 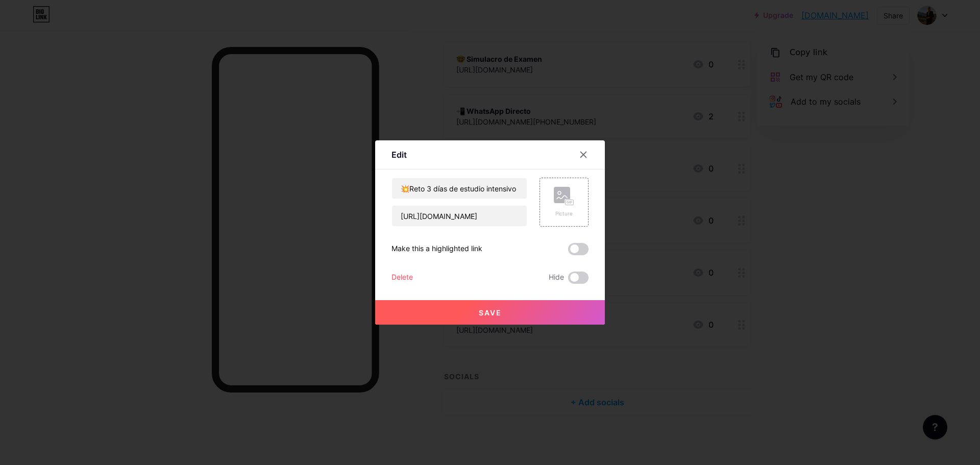 What do you see at coordinates (460, 188) in the screenshot?
I see `input: Title` at bounding box center [460, 188].